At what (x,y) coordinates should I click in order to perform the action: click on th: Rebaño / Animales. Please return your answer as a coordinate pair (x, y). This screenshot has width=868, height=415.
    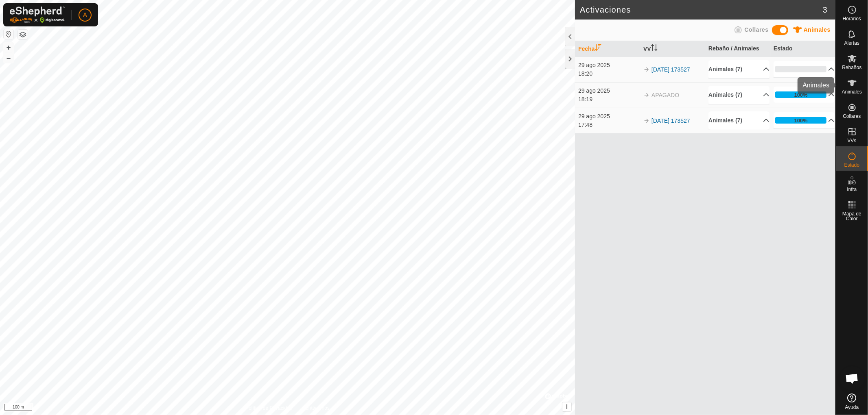
    Looking at the image, I should click on (738, 49).